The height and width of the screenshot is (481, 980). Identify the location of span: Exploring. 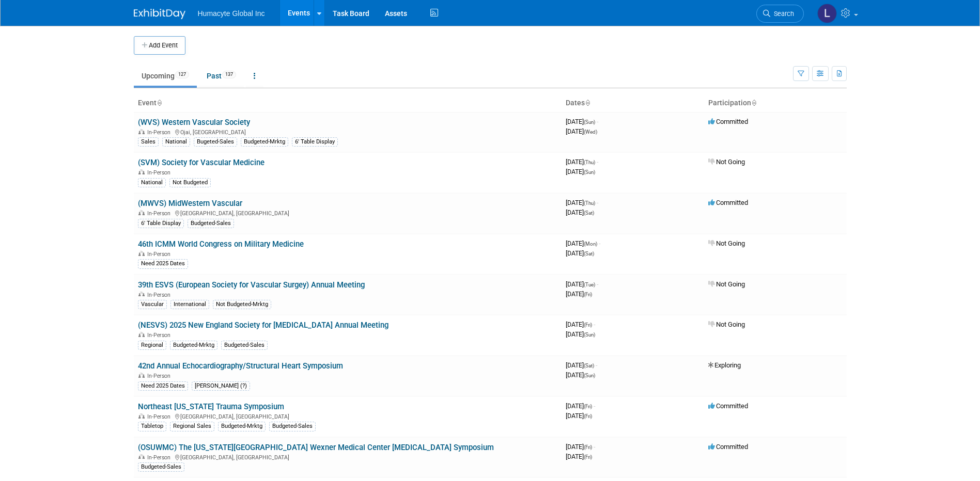
(724, 365).